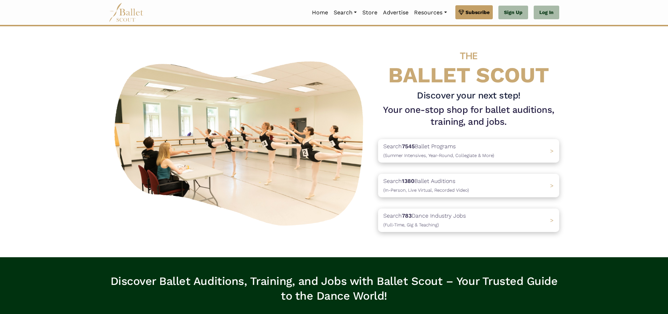 This screenshot has height=314, width=668. I want to click on img: gem.svg, so click(462, 12).